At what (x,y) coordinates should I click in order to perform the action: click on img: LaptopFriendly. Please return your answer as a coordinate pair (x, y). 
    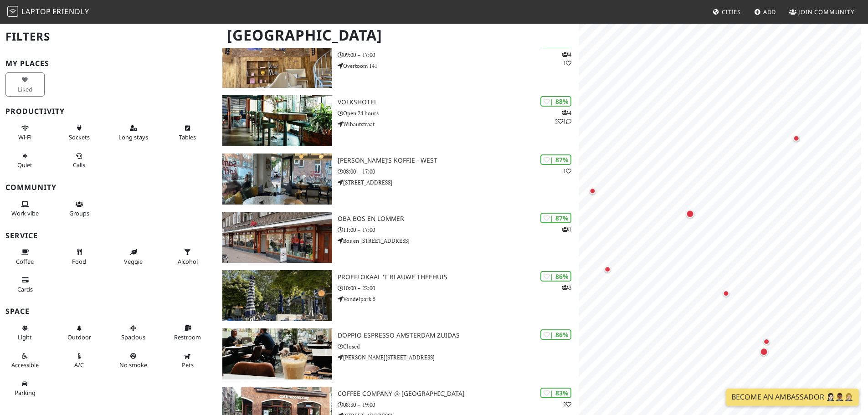
    Looking at the image, I should click on (13, 11).